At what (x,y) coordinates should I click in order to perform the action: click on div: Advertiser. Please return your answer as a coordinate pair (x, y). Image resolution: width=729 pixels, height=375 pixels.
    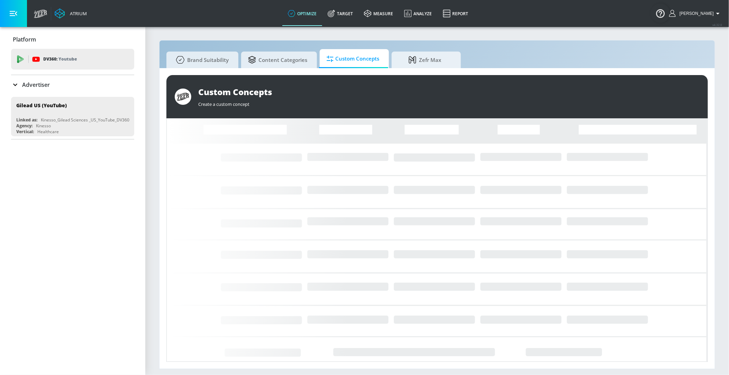
    Looking at the image, I should click on (73, 85).